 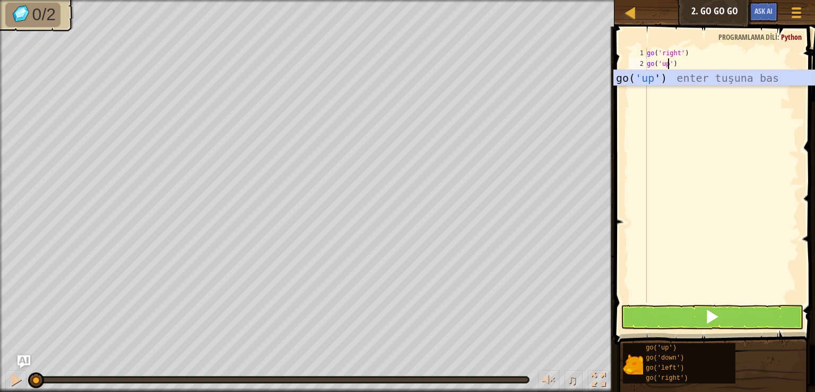 What do you see at coordinates (665, 368) in the screenshot?
I see `span: go('left')` at bounding box center [665, 368].